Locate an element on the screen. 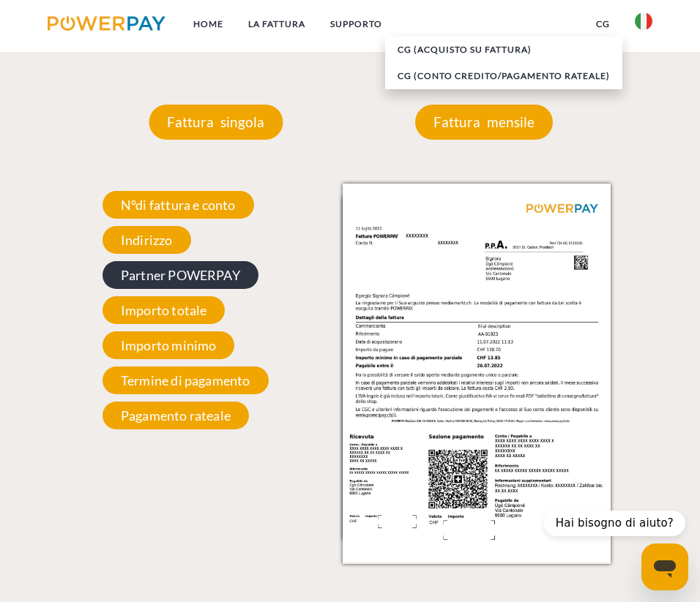  a: CG is located at coordinates (602, 24).